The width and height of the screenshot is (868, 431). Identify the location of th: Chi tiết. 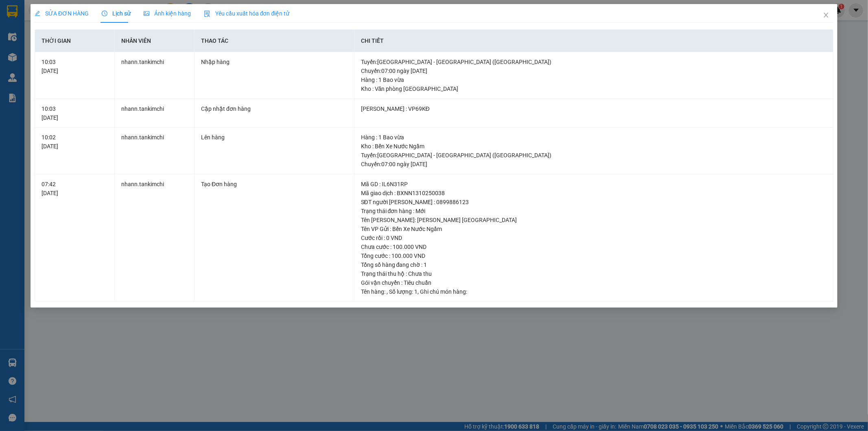
(594, 41).